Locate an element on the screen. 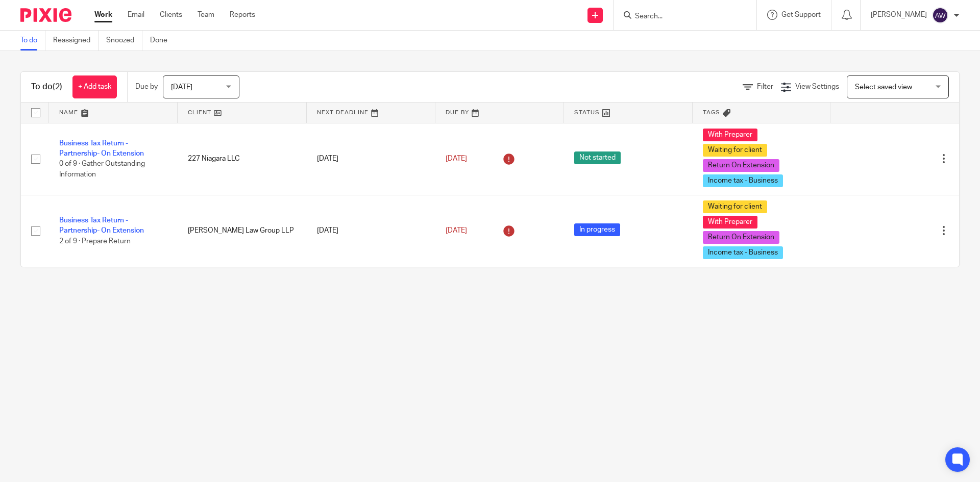 The image size is (980, 482). span: Tags is located at coordinates (711, 112).